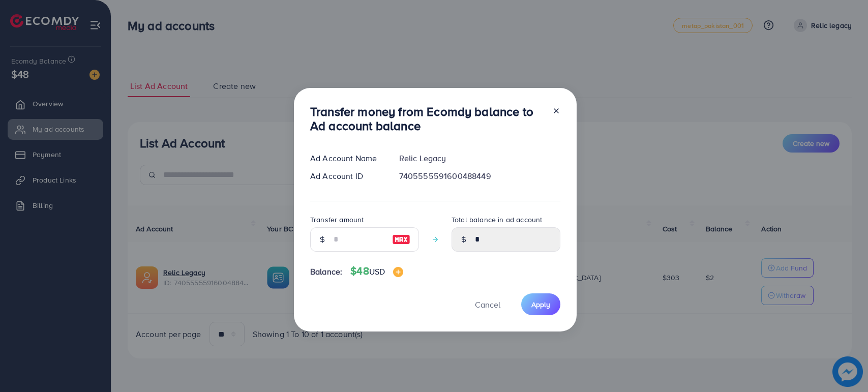  I want to click on span: Balance:, so click(326, 272).